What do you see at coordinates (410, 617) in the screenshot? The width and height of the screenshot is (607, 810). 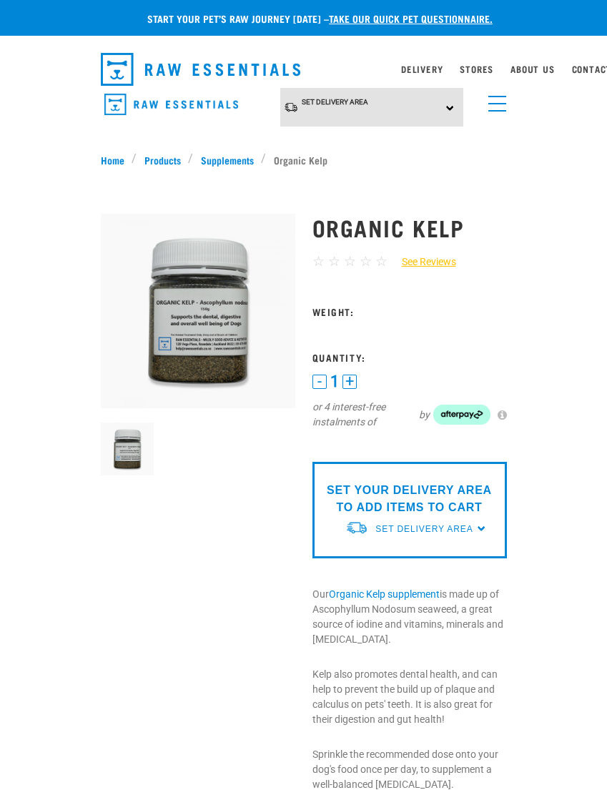 I see `p: Our is made up of Ascophyllum Nodosum seaweed, a great source of iodine and vitamins, minerals an...` at bounding box center [410, 617].